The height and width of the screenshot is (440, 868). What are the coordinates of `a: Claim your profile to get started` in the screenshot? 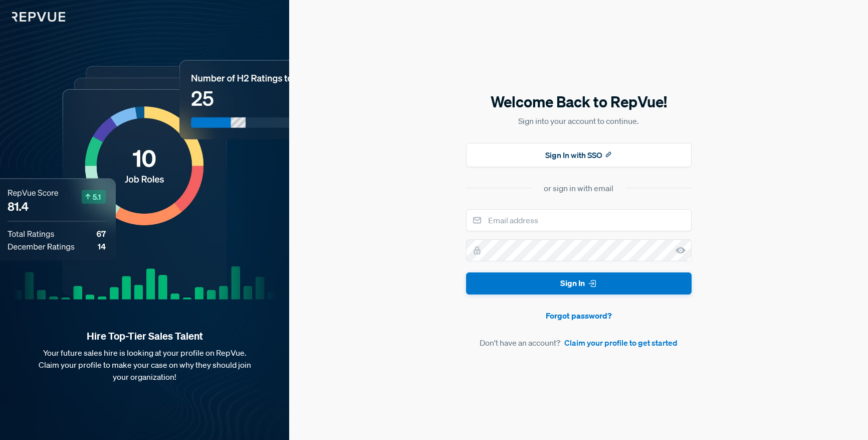 It's located at (621, 342).